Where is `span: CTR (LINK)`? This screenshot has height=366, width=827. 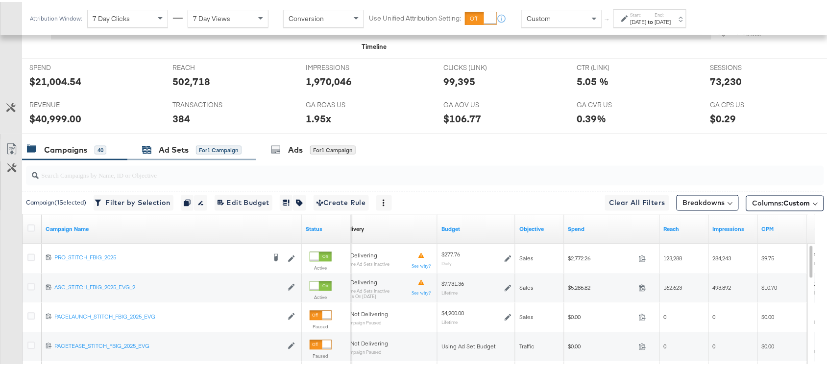 span: CTR (LINK) is located at coordinates (613, 66).